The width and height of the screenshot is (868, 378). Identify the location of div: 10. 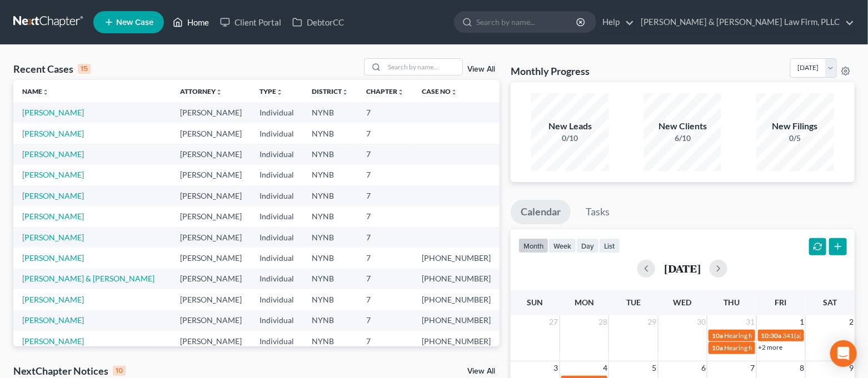
(119, 371).